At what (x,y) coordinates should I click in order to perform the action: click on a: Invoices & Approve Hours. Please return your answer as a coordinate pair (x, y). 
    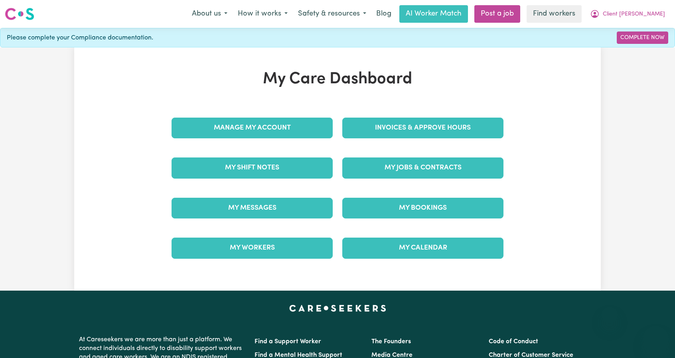
    Looking at the image, I should click on (423, 128).